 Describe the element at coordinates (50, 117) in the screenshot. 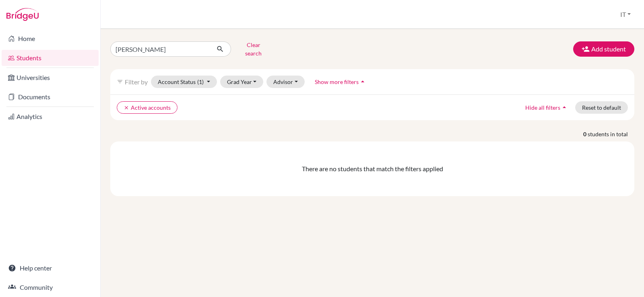

I see `a: Analytics` at that location.